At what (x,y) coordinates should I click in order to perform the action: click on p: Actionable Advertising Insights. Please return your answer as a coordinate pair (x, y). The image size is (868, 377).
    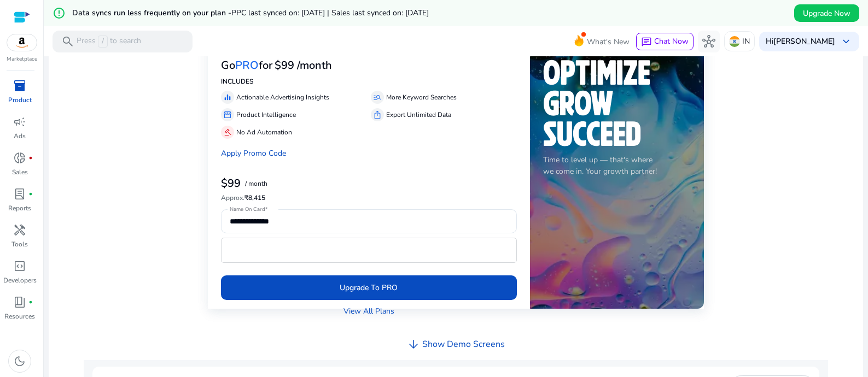
    Looking at the image, I should click on (283, 98).